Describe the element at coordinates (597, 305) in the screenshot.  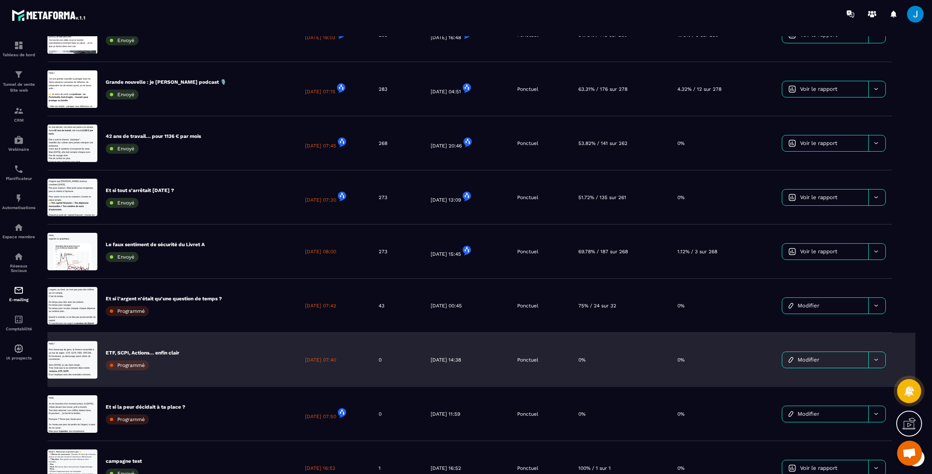
I see `p: 75% / 24 sur 32` at that location.